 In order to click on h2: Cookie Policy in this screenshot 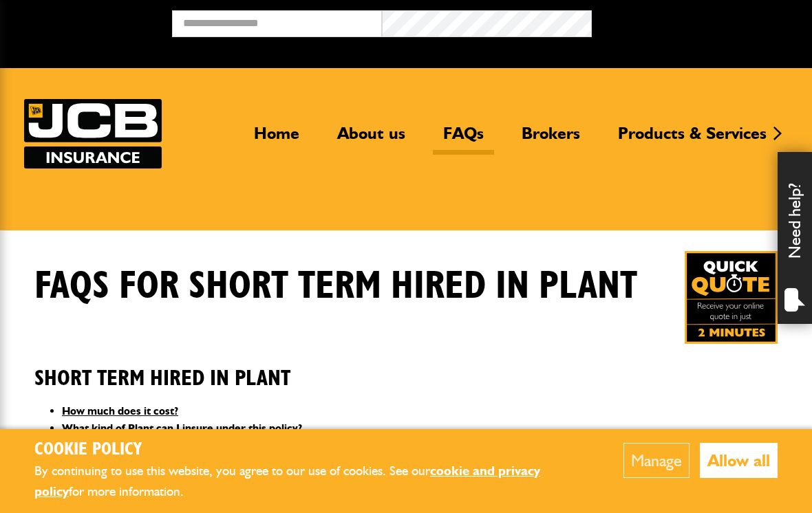, I will do `click(308, 450)`.